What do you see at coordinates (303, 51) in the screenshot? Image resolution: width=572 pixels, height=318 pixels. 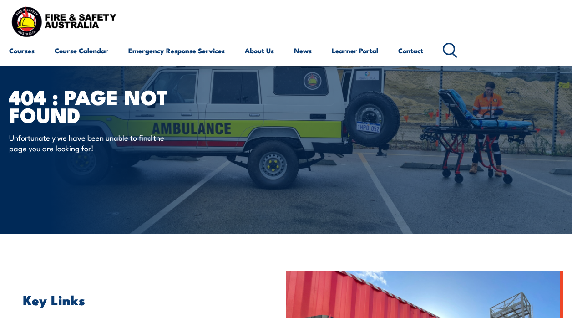 I see `a: News` at bounding box center [303, 51].